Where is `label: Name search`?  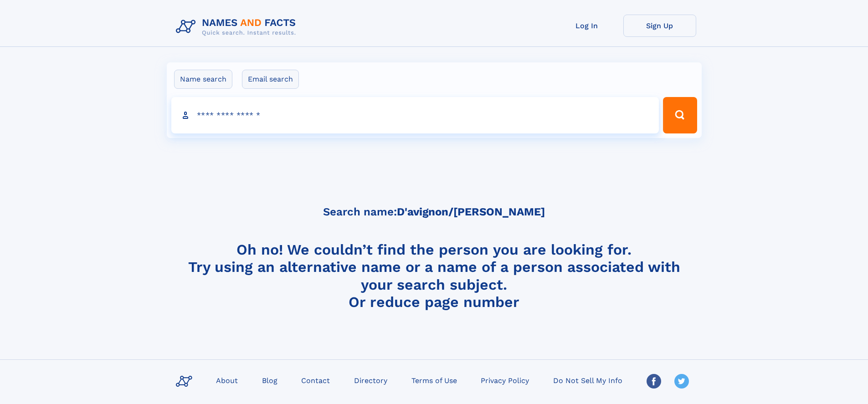 label: Name search is located at coordinates (203, 79).